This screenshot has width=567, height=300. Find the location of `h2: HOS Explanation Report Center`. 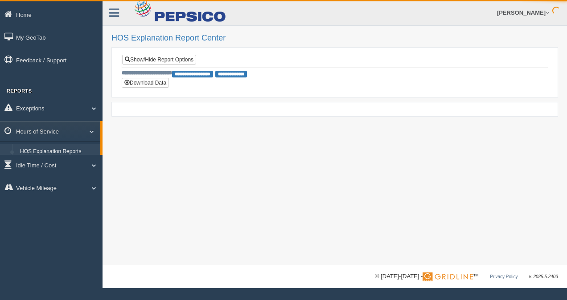

h2: HOS Explanation Report Center is located at coordinates (335, 38).